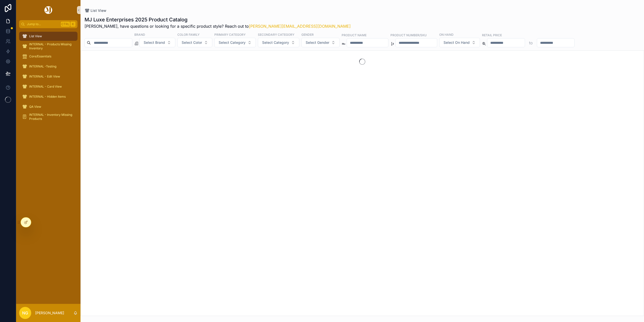  I want to click on a: INTERNAL -Testing, so click(48, 66).